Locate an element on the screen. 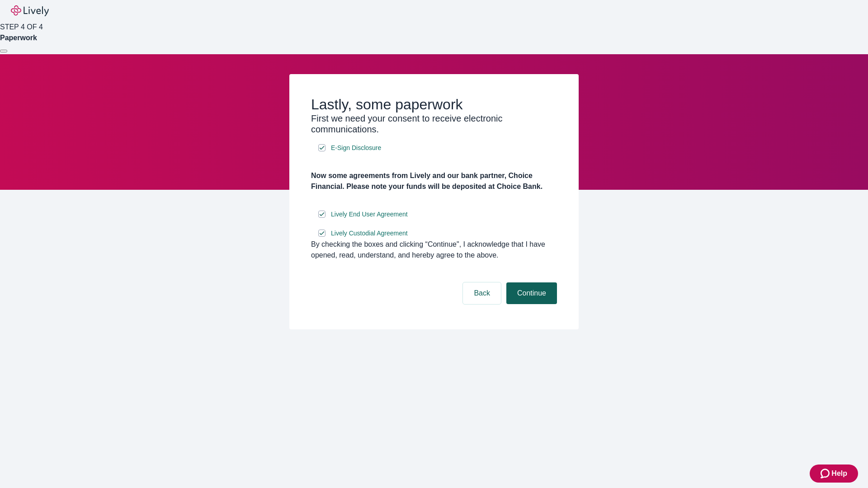 This screenshot has height=488, width=868. h4: Now some agreements from Lively and our bank partner, Choice Financial. Please note your funds wi... is located at coordinates (434, 181).